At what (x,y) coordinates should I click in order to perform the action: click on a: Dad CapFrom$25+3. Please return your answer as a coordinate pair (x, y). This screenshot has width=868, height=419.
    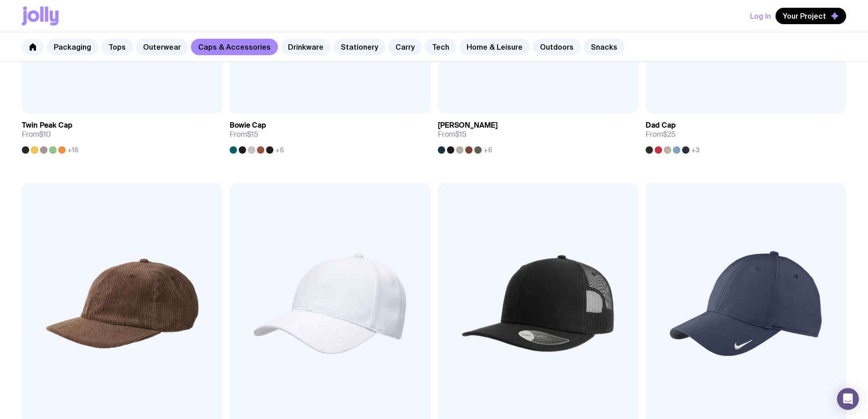
    Looking at the image, I should click on (745, 134).